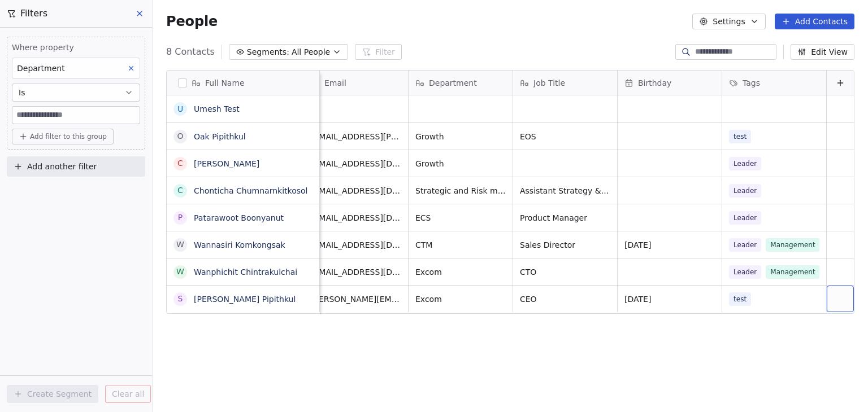 The image size is (868, 412). Describe the element at coordinates (549, 83) in the screenshot. I see `span: Job Title` at that location.